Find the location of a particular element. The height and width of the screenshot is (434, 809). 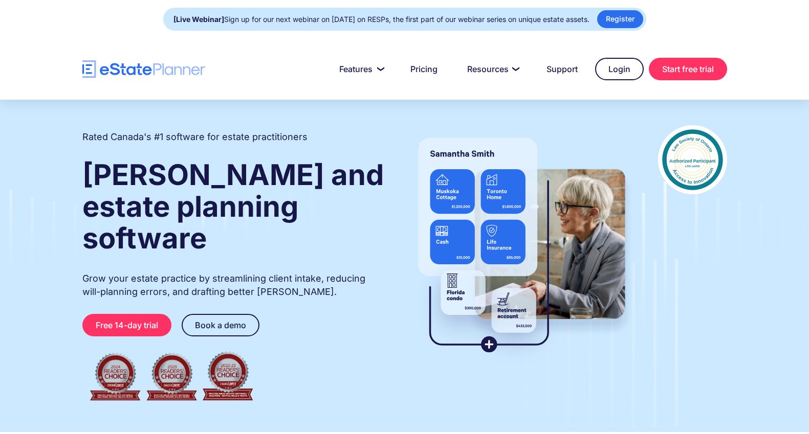

a: Book a demo is located at coordinates (220, 325).